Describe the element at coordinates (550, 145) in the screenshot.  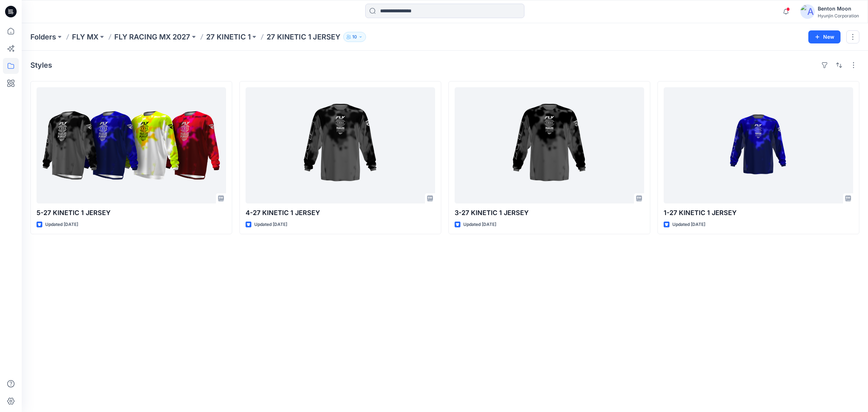
I see `a: 3-27 KINETIC 1 JERSEY` at that location.